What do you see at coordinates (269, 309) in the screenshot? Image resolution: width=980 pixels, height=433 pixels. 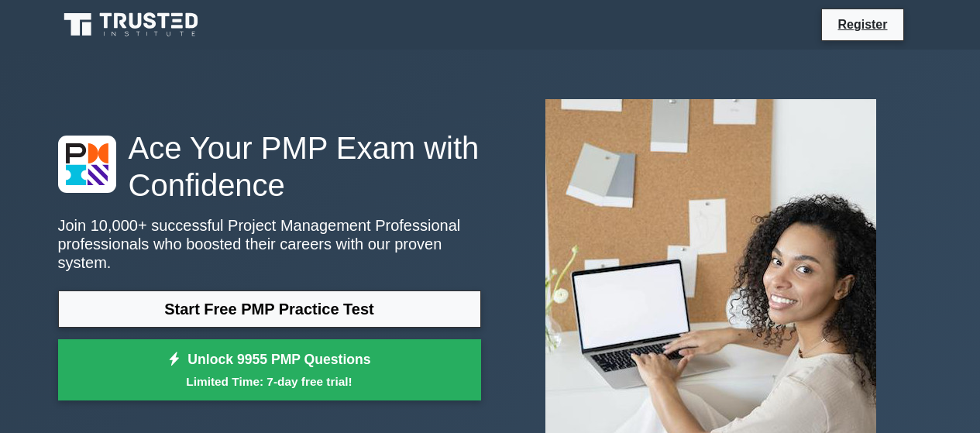 I see `a: Start Free PMP Practice Test` at bounding box center [269, 309].